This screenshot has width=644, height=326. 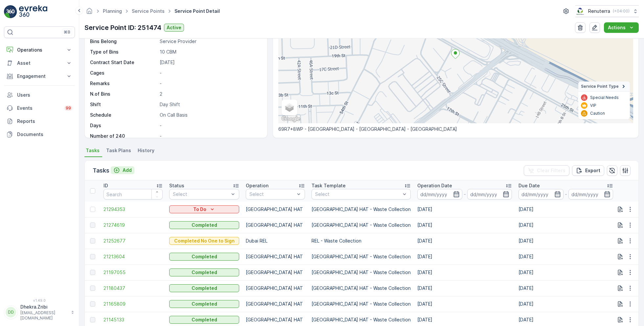 What do you see at coordinates (551, 171) in the screenshot?
I see `p: Clear Filters` at bounding box center [551, 171].